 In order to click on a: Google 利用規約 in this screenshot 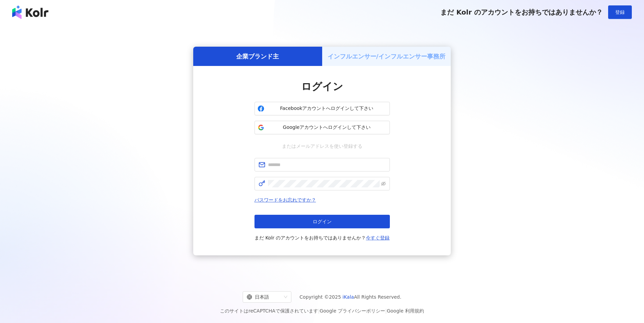, I will do `click(406, 311)`.